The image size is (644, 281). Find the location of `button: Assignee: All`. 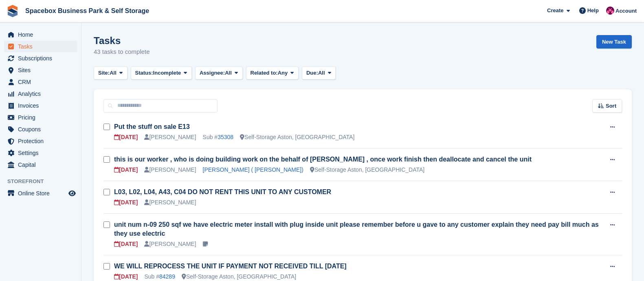

button: Assignee: All is located at coordinates (219, 73).